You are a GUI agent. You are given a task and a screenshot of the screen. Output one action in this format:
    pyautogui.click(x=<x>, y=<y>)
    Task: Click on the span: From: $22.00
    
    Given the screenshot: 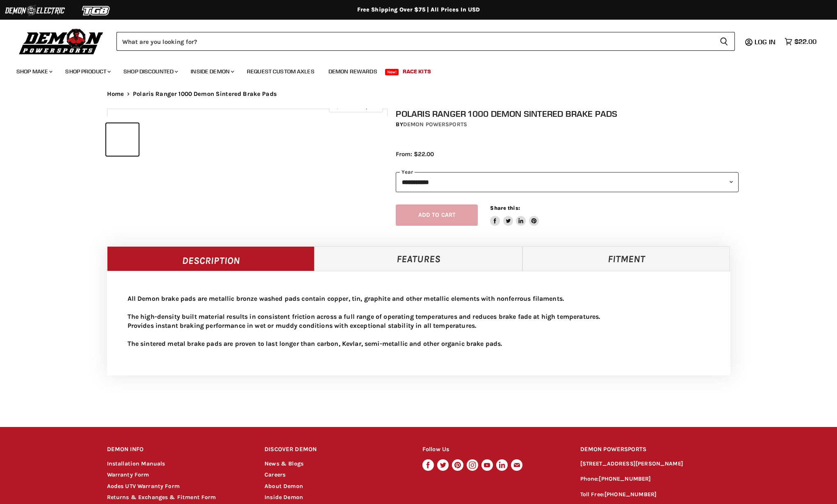 What is the action you would take?
    pyautogui.click(x=415, y=154)
    